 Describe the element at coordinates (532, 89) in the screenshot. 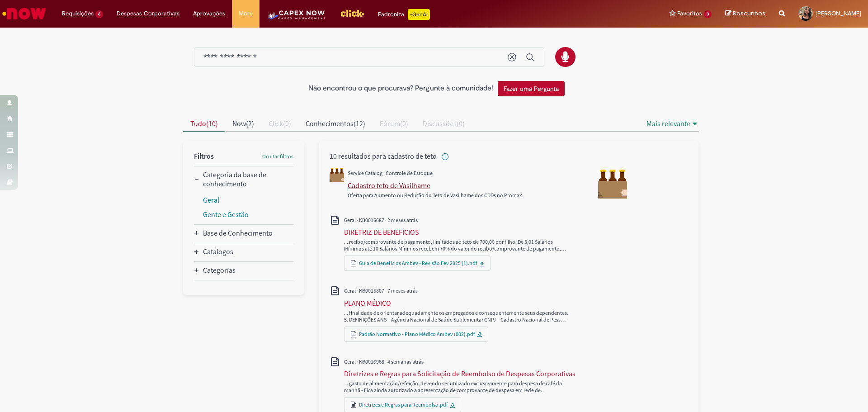

I see `button: Fazer uma Pergunta` at that location.